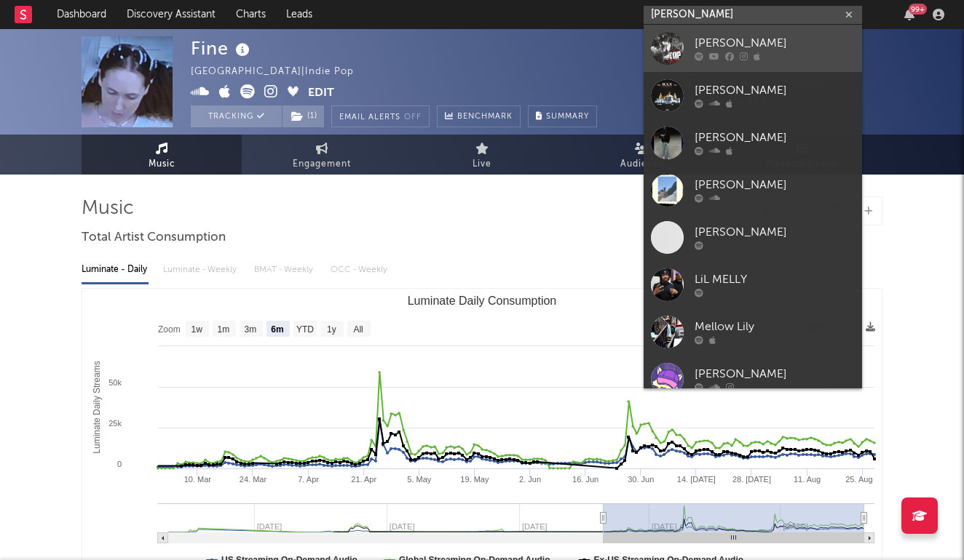 Image resolution: width=964 pixels, height=560 pixels. Describe the element at coordinates (775, 327) in the screenshot. I see `div: Mellow Lily` at that location.